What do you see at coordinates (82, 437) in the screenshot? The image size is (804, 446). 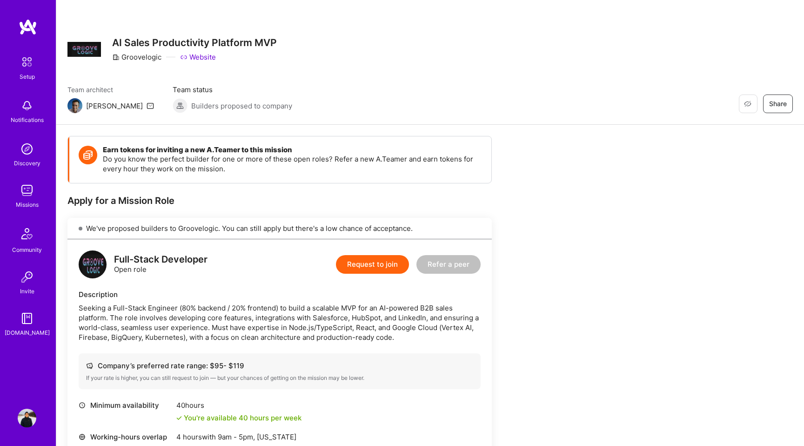 I see `i: icon World` at bounding box center [82, 437].